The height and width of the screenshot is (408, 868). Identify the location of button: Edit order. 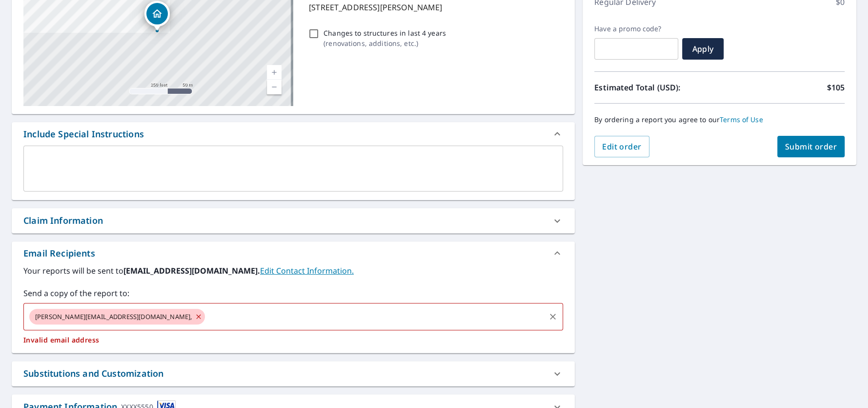
(622, 147).